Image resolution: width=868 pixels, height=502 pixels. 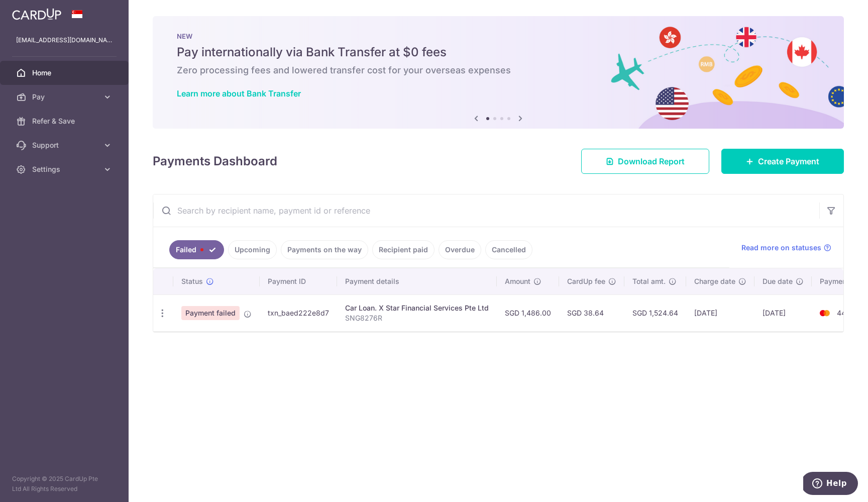 What do you see at coordinates (651, 161) in the screenshot?
I see `span: Download Report` at bounding box center [651, 161].